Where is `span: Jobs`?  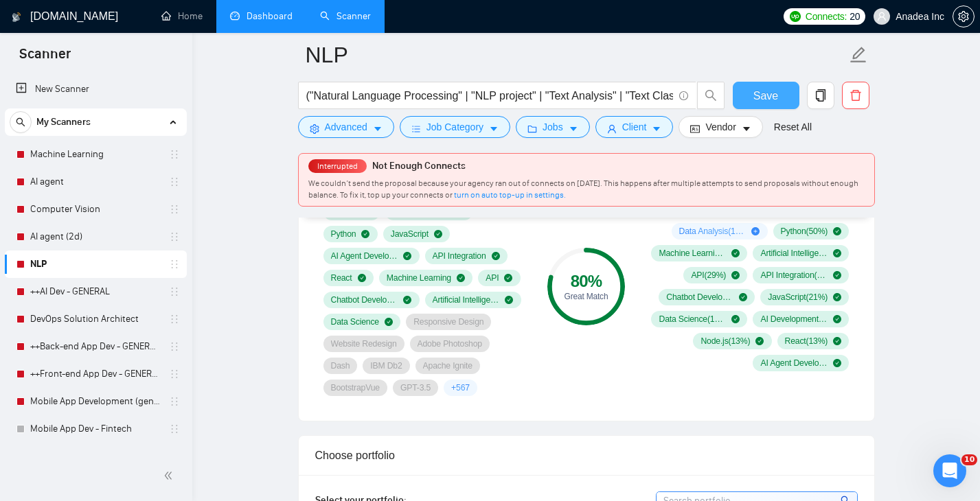
span: Jobs is located at coordinates (553, 127).